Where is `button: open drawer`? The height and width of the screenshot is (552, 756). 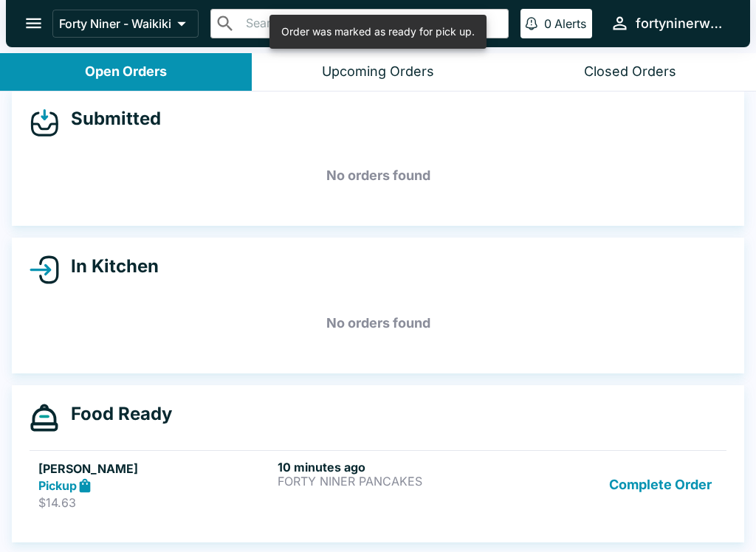 button: open drawer is located at coordinates (33, 22).